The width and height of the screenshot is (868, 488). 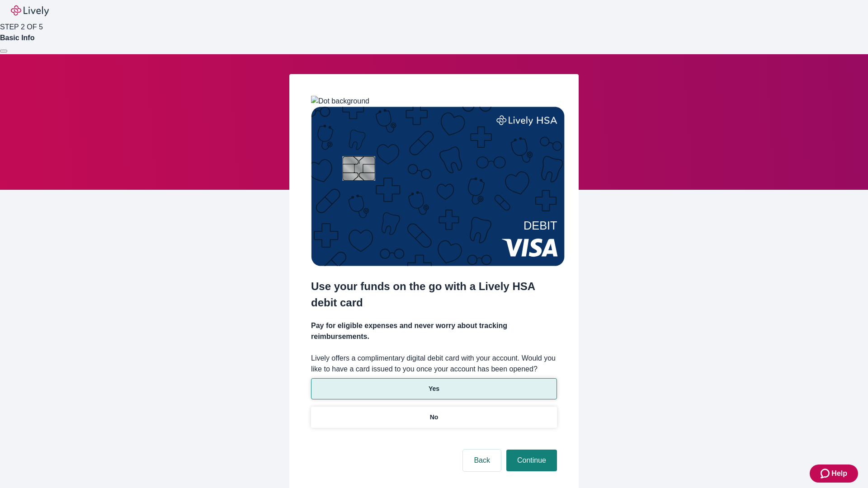 I want to click on img: Debit card, so click(x=438, y=186).